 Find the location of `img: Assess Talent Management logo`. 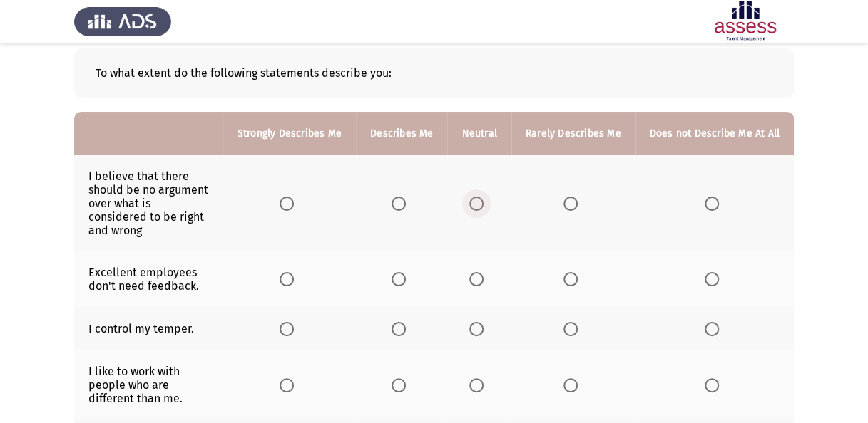

img: Assess Talent Management logo is located at coordinates (123, 21).